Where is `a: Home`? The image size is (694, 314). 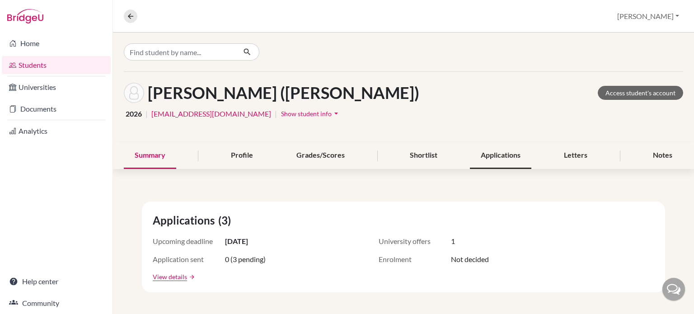 a: Home is located at coordinates (56, 43).